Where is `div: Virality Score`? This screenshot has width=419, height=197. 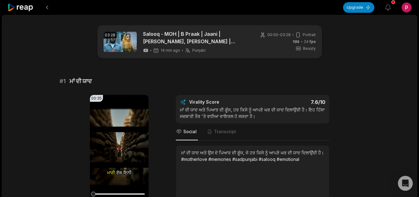 div: Virality Score is located at coordinates (223, 102).